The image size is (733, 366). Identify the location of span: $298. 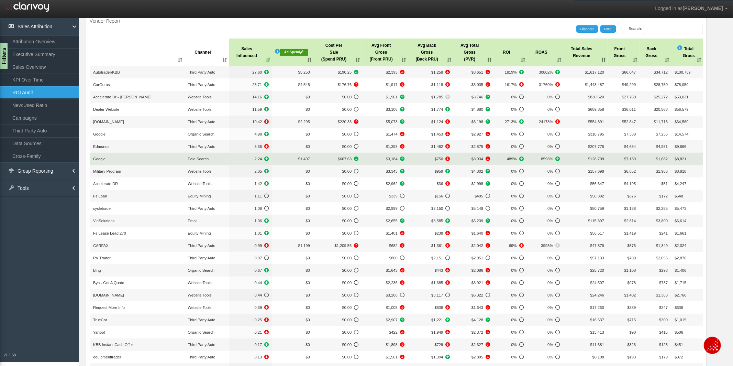
(663, 270).